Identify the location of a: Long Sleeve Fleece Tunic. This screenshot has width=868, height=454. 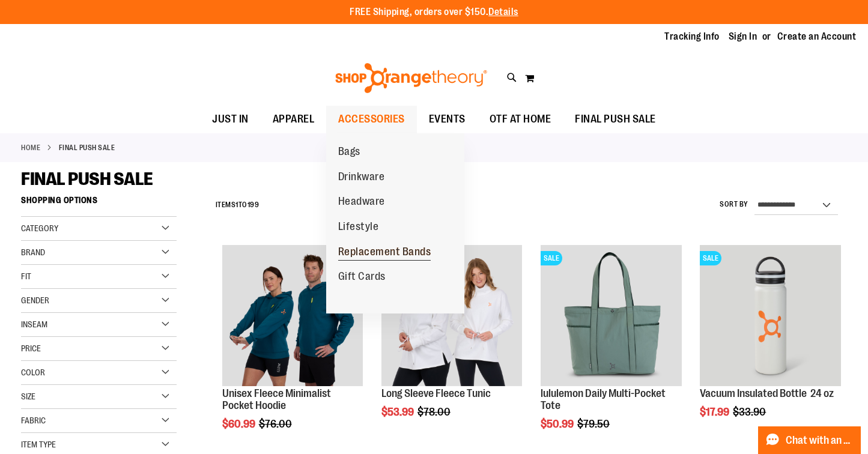
(436, 393).